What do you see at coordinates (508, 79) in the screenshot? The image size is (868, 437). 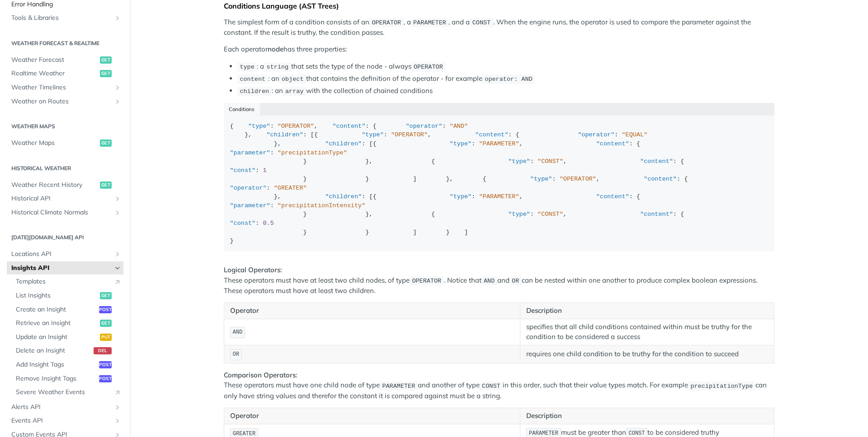 I see `span: operator: AND` at bounding box center [508, 79].